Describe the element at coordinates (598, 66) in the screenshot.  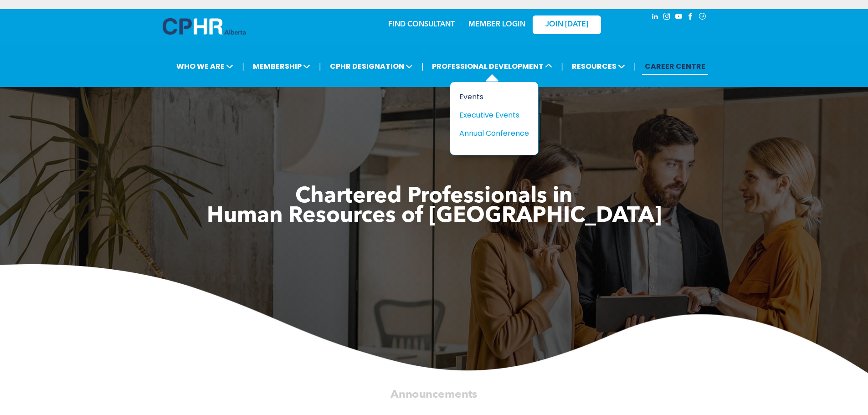
I see `span: RESOURCES` at that location.